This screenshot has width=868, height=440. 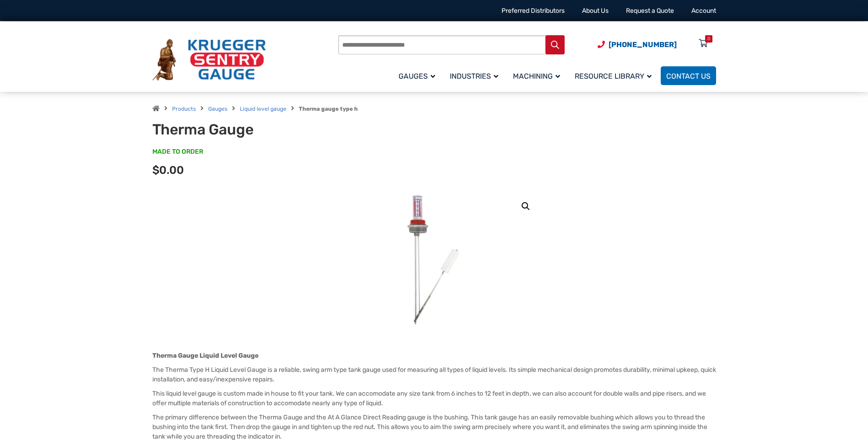 What do you see at coordinates (265, 129) in the screenshot?
I see `h1: Therma Gauge` at bounding box center [265, 129].